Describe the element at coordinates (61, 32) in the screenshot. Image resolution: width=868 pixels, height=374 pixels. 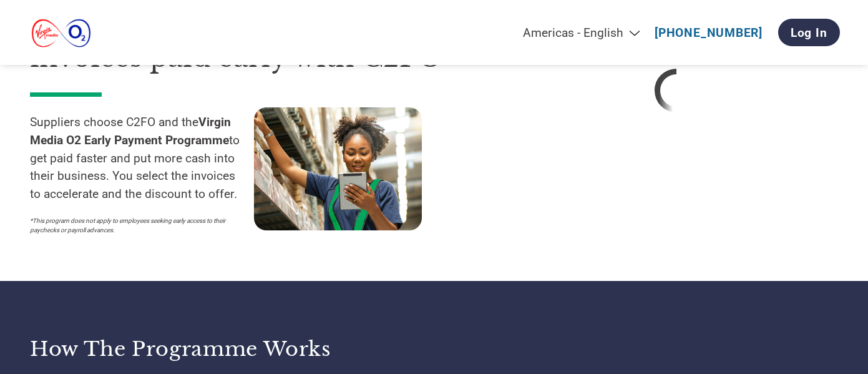
I see `img: Virgin Media O2` at that location.